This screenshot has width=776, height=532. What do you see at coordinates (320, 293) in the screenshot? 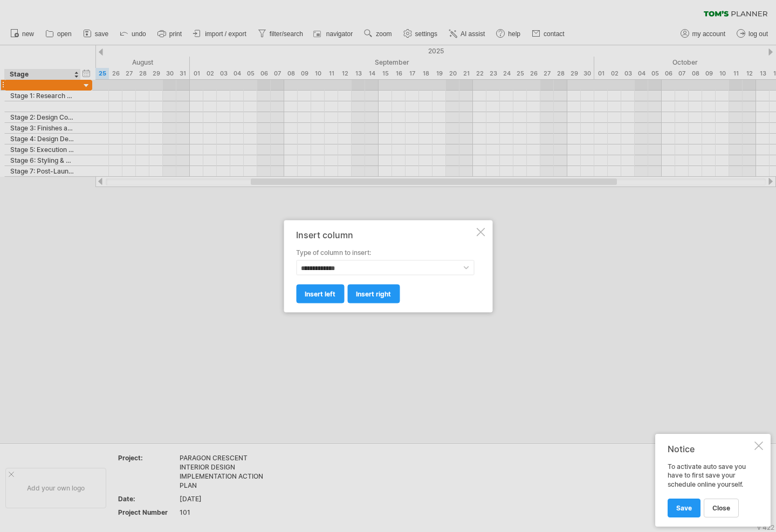
I see `span: insert left` at bounding box center [320, 293].